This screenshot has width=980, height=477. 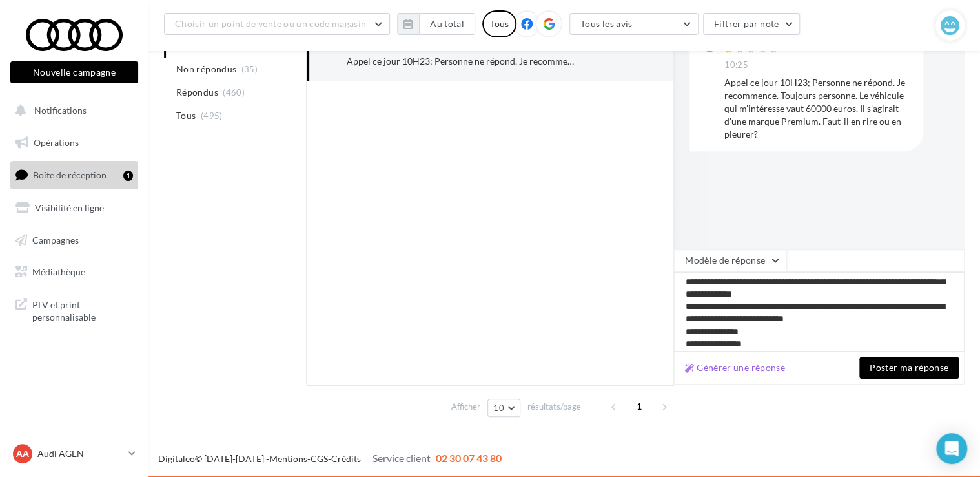 I want to click on span: Tous les avis, so click(x=606, y=24).